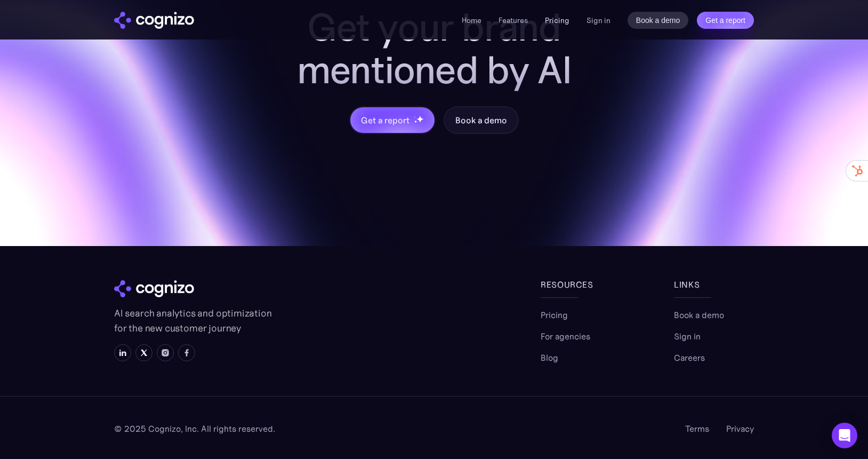  What do you see at coordinates (690, 358) in the screenshot?
I see `a: Careers` at bounding box center [690, 358].